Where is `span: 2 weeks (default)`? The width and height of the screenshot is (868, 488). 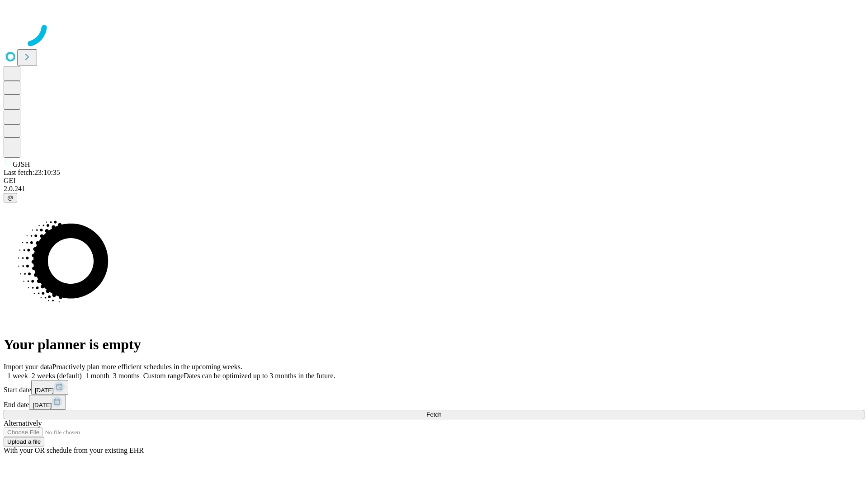 span: 2 weeks (default) is located at coordinates (56, 376).